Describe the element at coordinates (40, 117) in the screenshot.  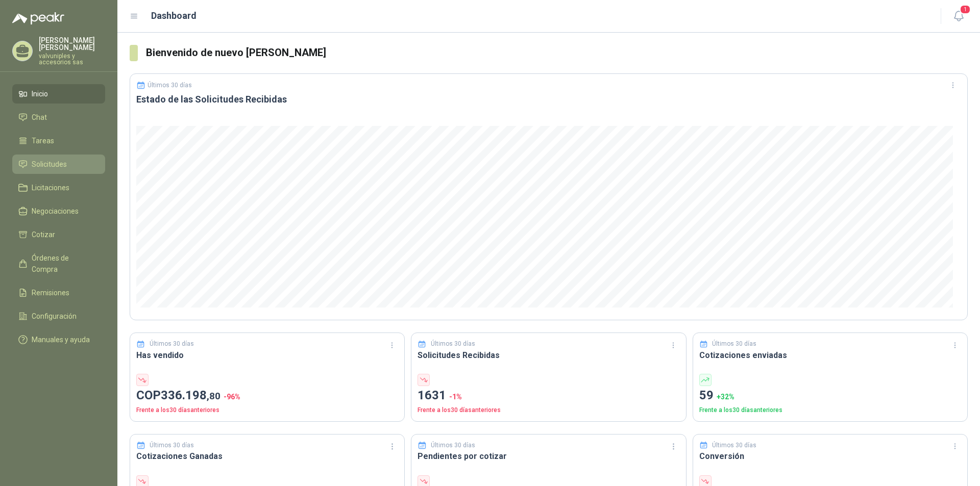
I see `span: Chat` at that location.